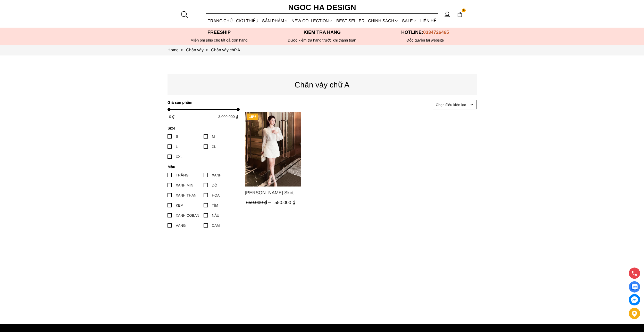  Describe the element at coordinates (177, 50) in the screenshot. I see `a: Link to Home` at that location.